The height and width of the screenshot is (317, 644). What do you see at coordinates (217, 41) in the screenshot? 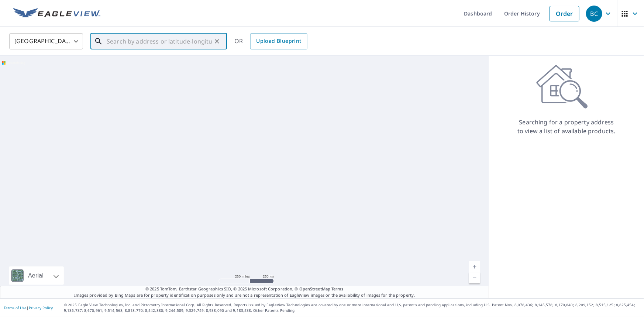
I see `button: Clear` at bounding box center [217, 41].